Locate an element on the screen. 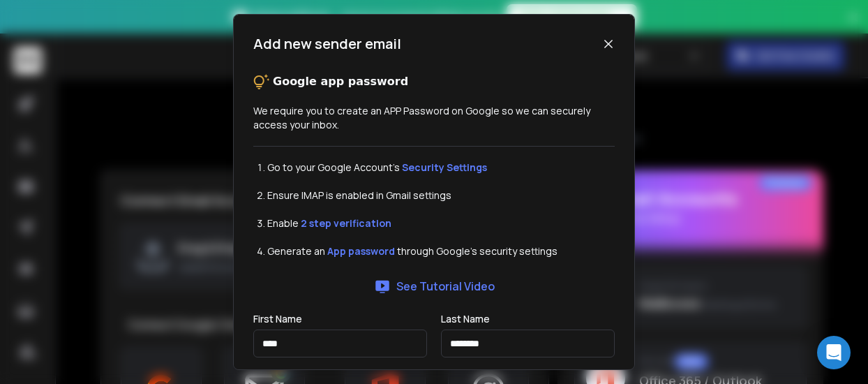 This screenshot has height=384, width=868. label: First Name is located at coordinates (278, 319).